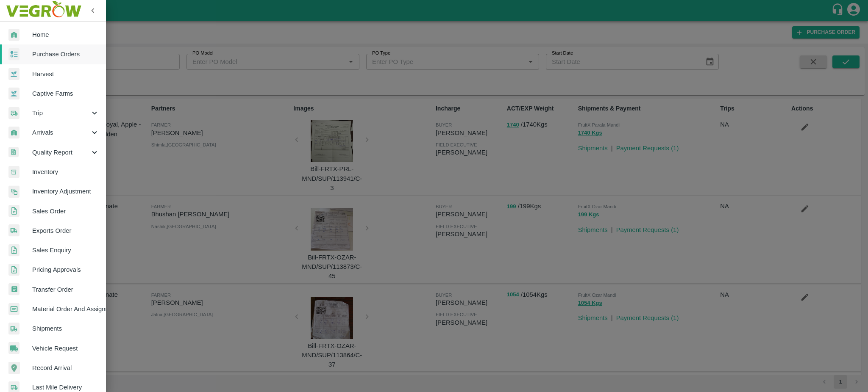  What do you see at coordinates (61, 152) in the screenshot?
I see `span: Quality Report` at bounding box center [61, 152].